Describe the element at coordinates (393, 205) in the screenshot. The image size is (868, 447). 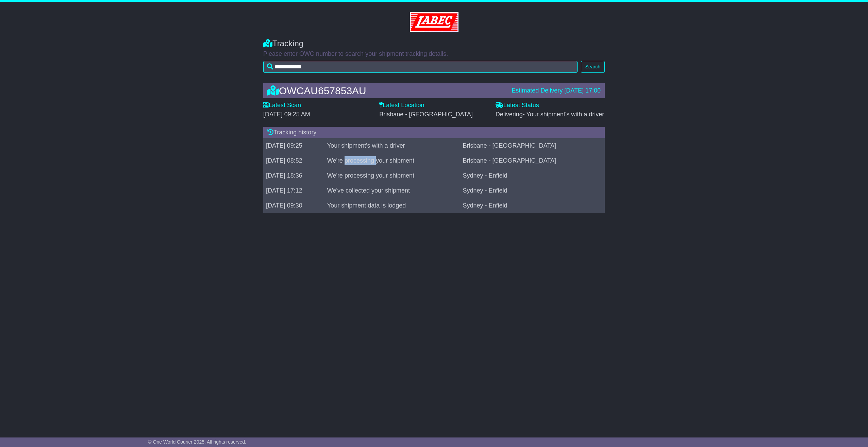
I see `td: Your shipment data is lodged` at that location.